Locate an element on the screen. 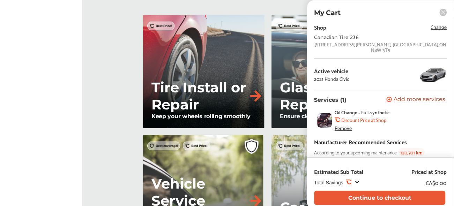 The image size is (454, 206). img: oil-change-thumb.jpg is located at coordinates (324, 120).